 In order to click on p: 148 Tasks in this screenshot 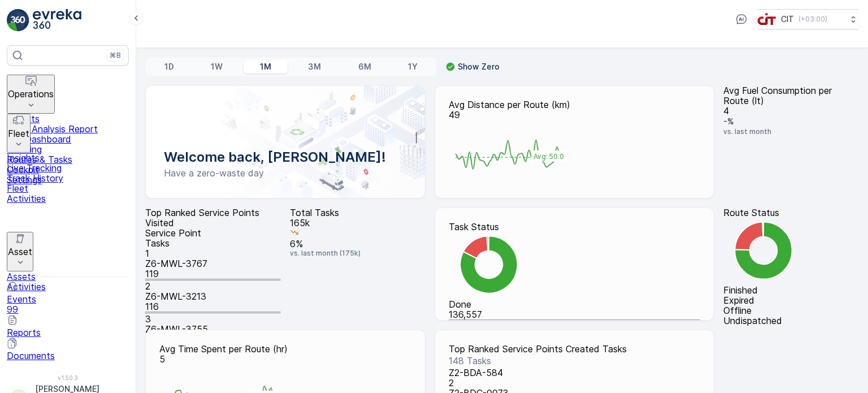, I will do `click(575, 361)`.